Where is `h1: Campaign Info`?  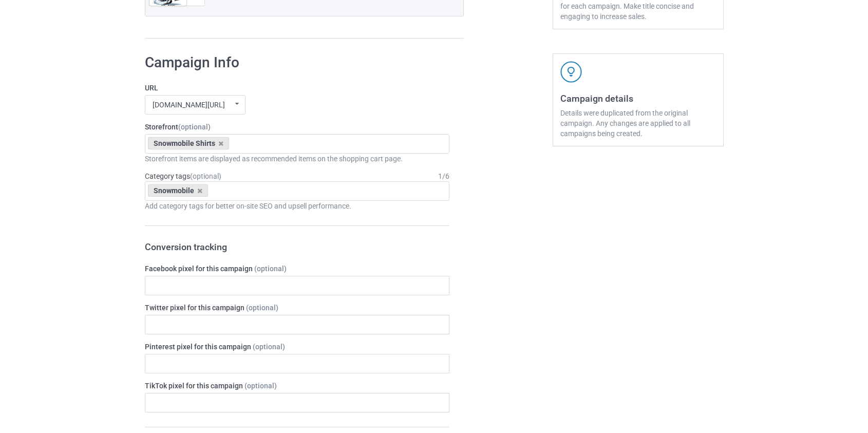
h1: Campaign Info is located at coordinates (298, 63).